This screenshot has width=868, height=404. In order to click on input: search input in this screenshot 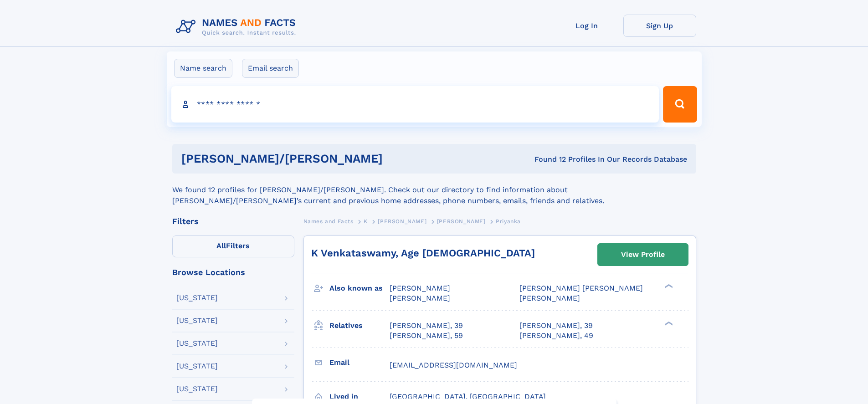, I will do `click(415, 104)`.